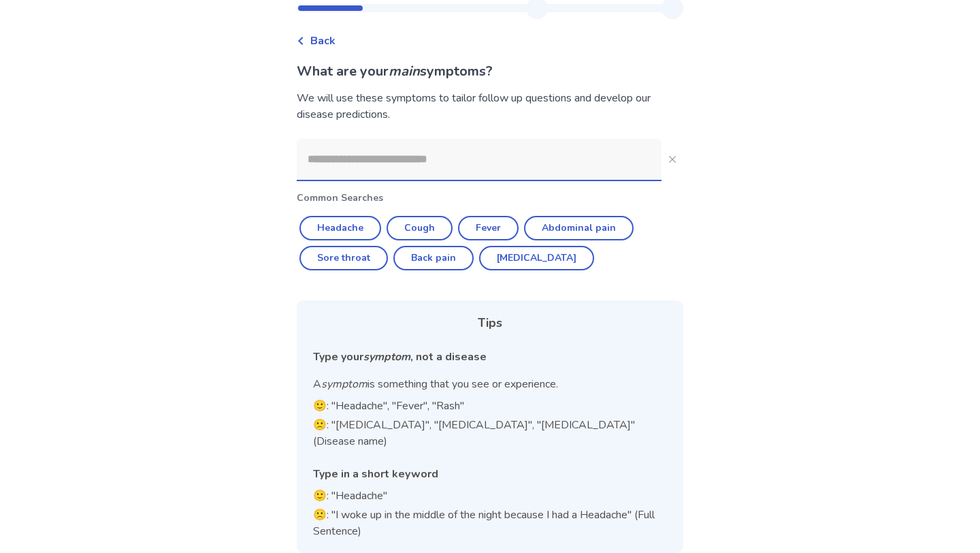 Image resolution: width=980 pixels, height=553 pixels. What do you see at coordinates (405, 70) in the screenshot?
I see `i: main` at bounding box center [405, 70].